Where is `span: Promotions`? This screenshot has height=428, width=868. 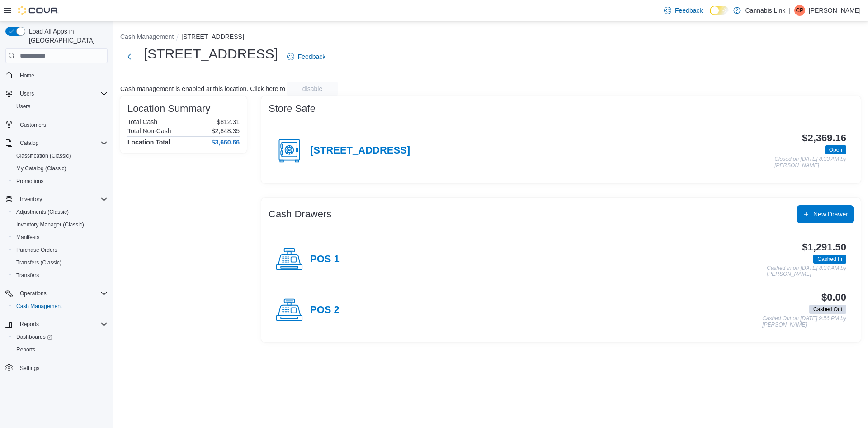 span: Promotions is located at coordinates (30, 181).